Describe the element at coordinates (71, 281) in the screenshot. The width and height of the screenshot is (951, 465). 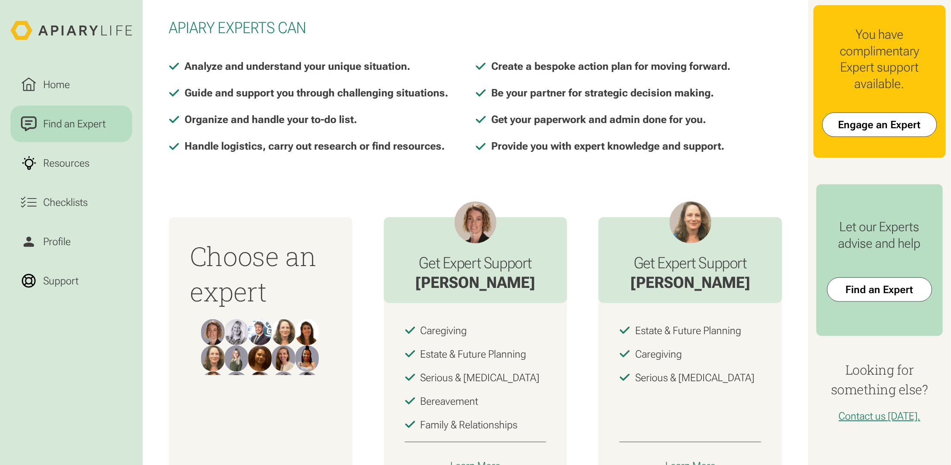
I see `a: Support` at that location.